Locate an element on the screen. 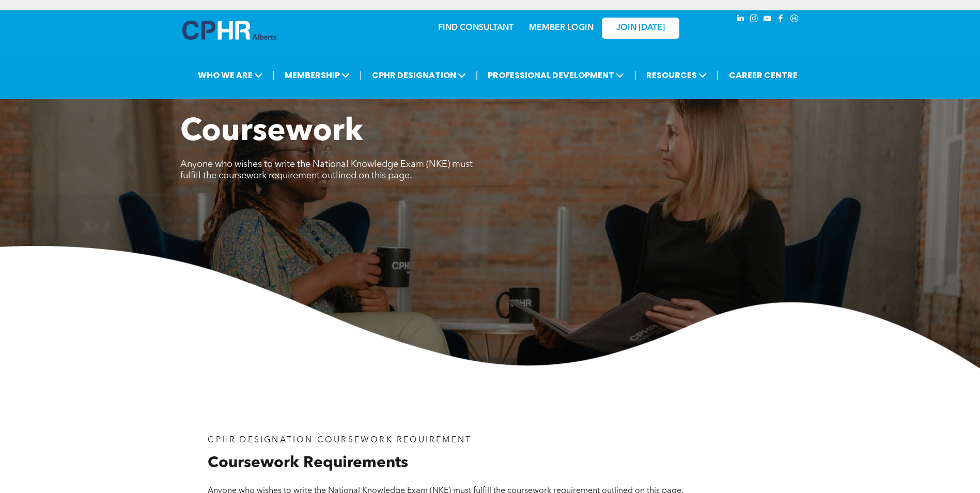 This screenshot has height=493, width=980. span: CPHR DESIGNATION COURSEWORK REQUIREMENT is located at coordinates (340, 440).